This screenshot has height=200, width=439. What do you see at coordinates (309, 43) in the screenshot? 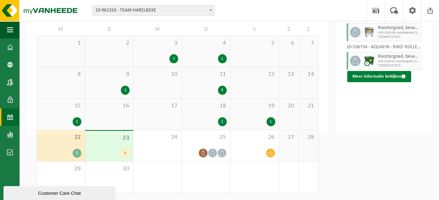
I see `span: 7` at bounding box center [309, 43].